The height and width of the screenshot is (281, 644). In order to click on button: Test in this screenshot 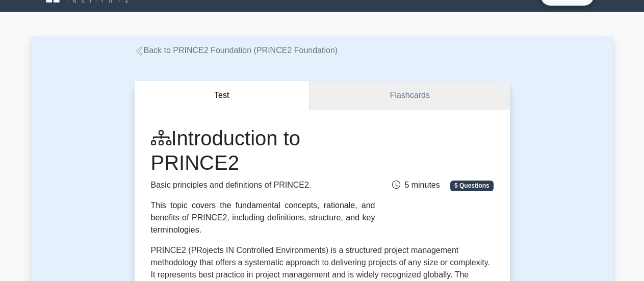, I will do `click(223, 96)`.